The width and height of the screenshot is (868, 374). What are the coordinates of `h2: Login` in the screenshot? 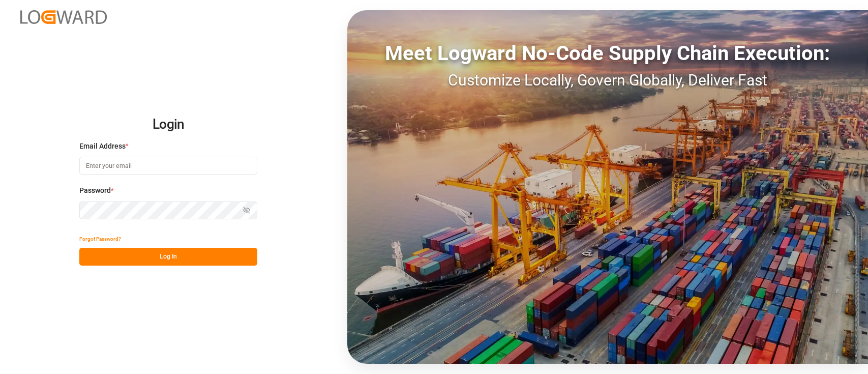 It's located at (168, 124).